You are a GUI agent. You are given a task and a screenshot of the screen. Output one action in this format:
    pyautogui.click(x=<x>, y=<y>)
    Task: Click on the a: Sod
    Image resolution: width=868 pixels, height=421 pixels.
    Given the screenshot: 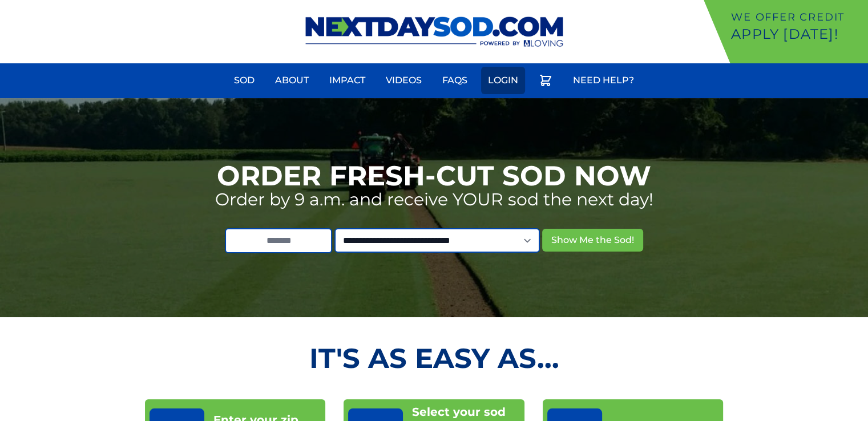 What is the action you would take?
    pyautogui.click(x=244, y=80)
    